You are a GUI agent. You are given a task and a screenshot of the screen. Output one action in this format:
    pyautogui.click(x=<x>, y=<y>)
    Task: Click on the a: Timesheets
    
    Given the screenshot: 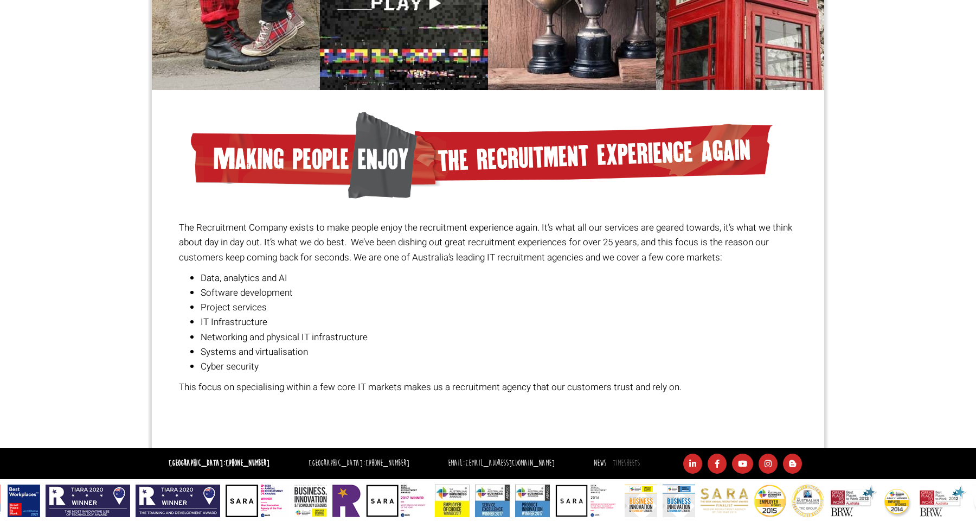 What is the action you would take?
    pyautogui.click(x=626, y=463)
    